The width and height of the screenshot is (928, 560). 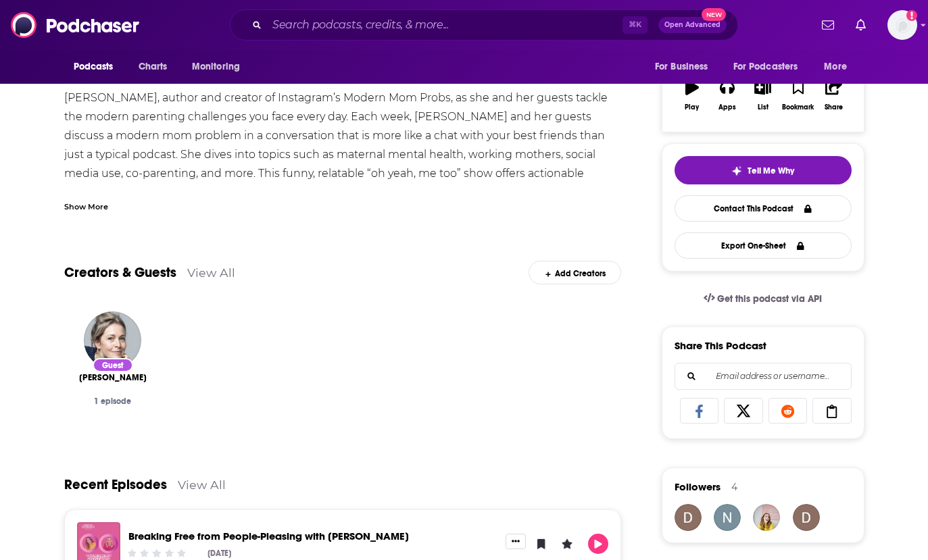 What do you see at coordinates (634, 25) in the screenshot?
I see `span: ⌘ K` at bounding box center [634, 25].